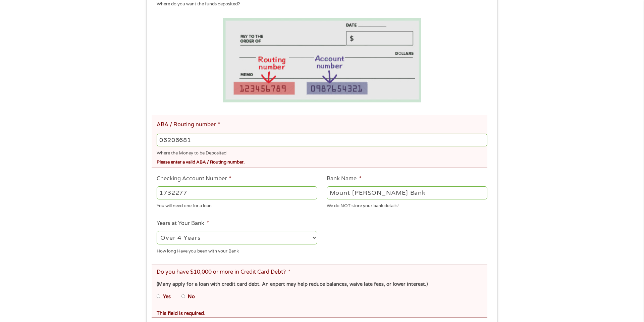  Describe the element at coordinates (322, 161) in the screenshot. I see `div: Please enter a valid ABA / Routing number.` at that location.